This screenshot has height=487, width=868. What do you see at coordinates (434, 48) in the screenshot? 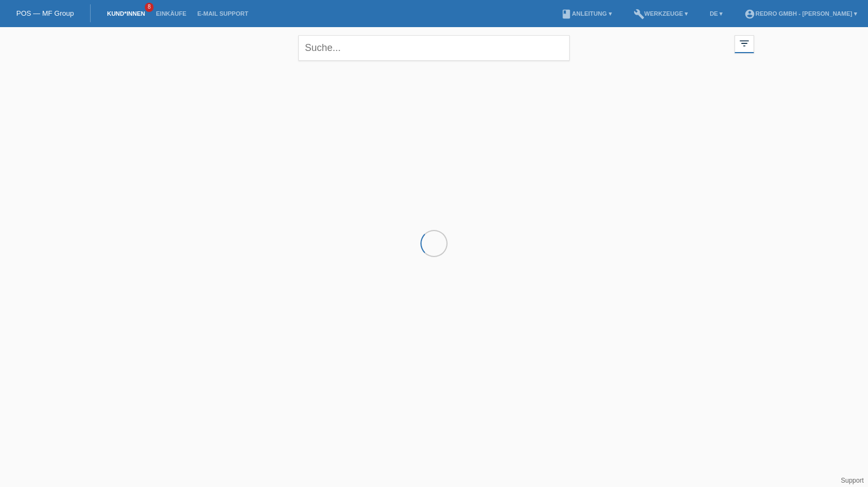
I see `input: Suche...` at bounding box center [434, 48].